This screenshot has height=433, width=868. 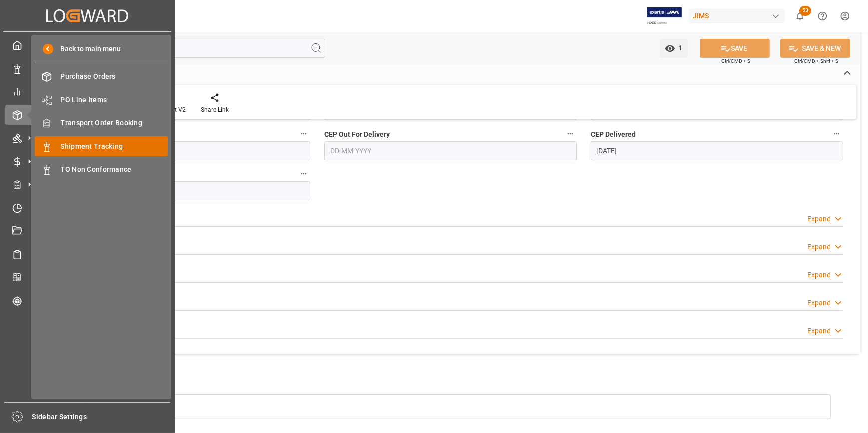 What do you see at coordinates (822, 16) in the screenshot?
I see `button: Help Center` at bounding box center [822, 16].